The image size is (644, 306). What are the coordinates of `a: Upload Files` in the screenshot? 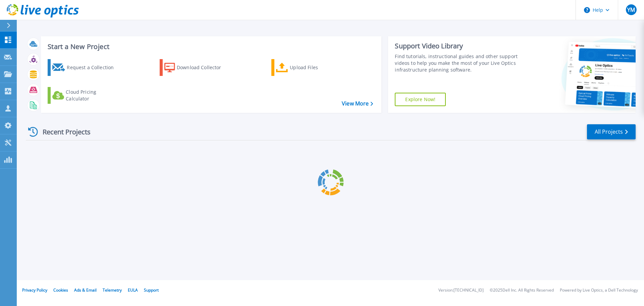 It's located at (308, 68).